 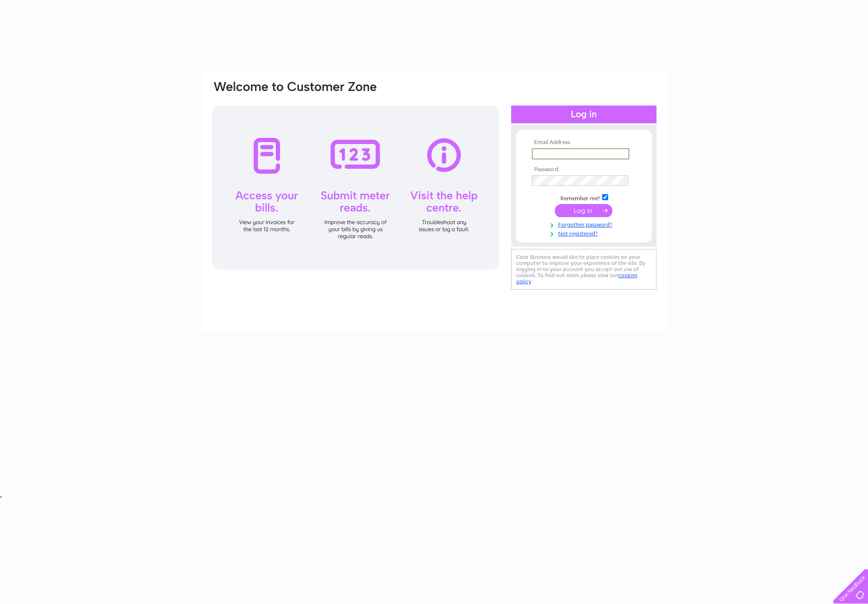 What do you see at coordinates (583, 210) in the screenshot?
I see `input: Submit` at bounding box center [583, 210].